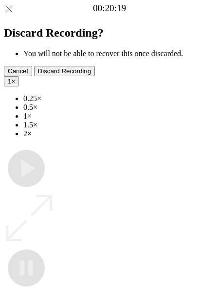  What do you see at coordinates (110, 8) in the screenshot?
I see `a: 00:20:19` at bounding box center [110, 8].